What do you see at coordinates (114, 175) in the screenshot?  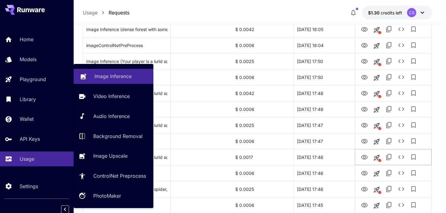 I see `a: ControlNet Preprocess` at bounding box center [114, 175].